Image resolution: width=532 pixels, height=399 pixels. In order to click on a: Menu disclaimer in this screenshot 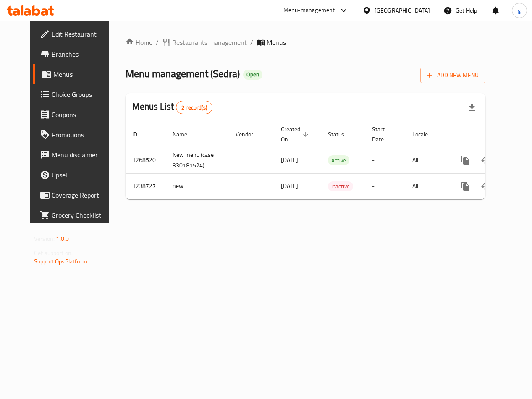, I will do `click(76, 155)`.